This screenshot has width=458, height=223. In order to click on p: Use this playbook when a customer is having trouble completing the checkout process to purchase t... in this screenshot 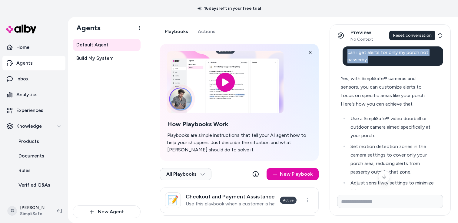, I will do `click(230, 204)`.